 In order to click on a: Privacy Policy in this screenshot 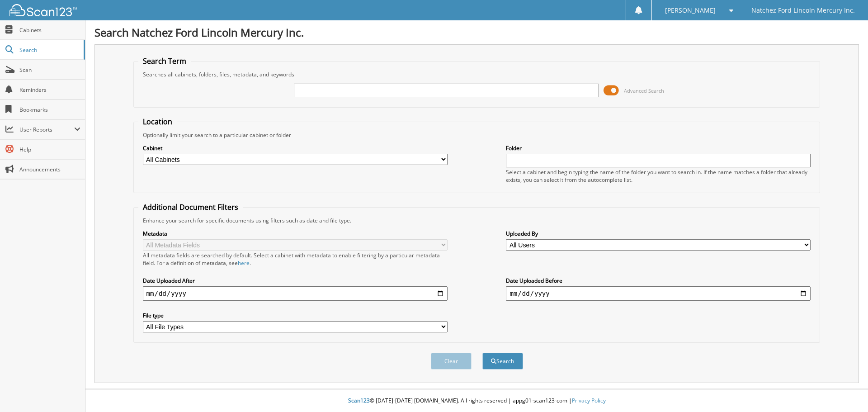, I will do `click(589, 401)`.